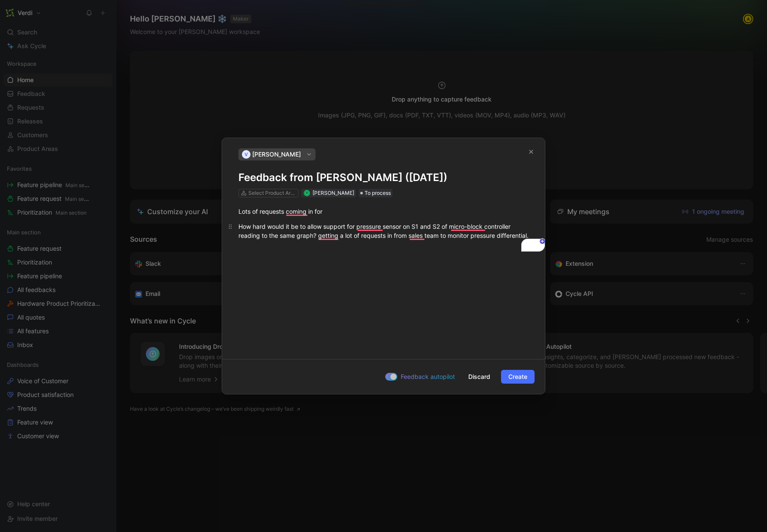  What do you see at coordinates (378, 193) in the screenshot?
I see `span: To process` at bounding box center [378, 193].